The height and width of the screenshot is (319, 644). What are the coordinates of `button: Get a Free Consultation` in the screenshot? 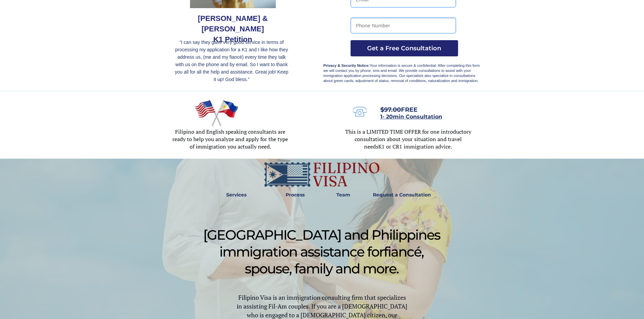 It's located at (405, 48).